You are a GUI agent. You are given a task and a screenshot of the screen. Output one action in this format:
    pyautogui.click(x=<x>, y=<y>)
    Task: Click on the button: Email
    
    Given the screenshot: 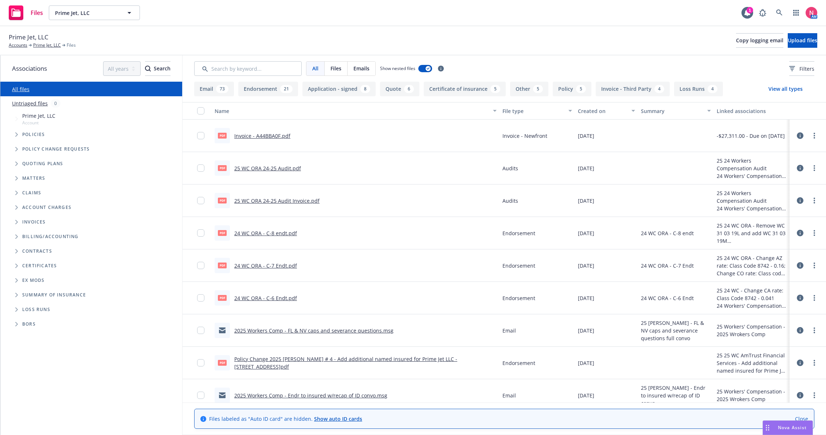 What is the action you would take?
    pyautogui.click(x=214, y=89)
    